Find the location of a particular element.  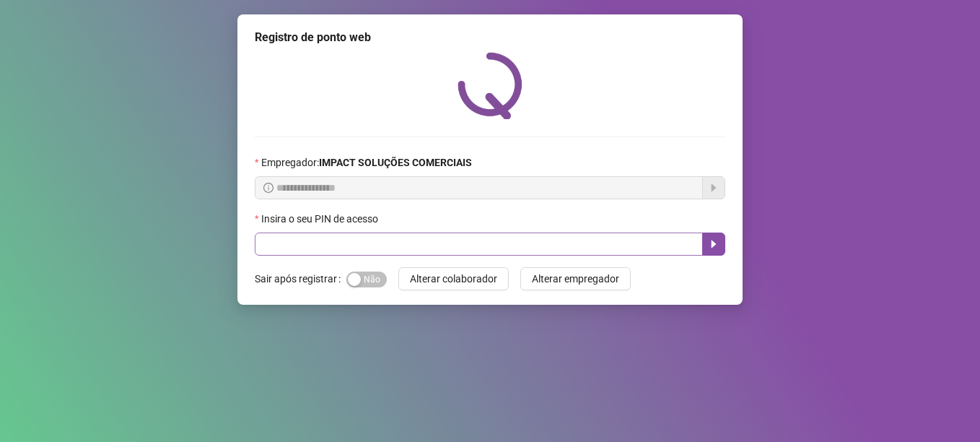

span: Empregador : is located at coordinates (367, 162).